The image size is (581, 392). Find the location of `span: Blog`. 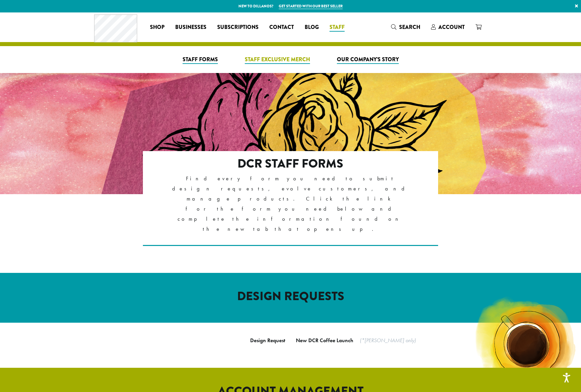

span: Blog is located at coordinates (312, 27).